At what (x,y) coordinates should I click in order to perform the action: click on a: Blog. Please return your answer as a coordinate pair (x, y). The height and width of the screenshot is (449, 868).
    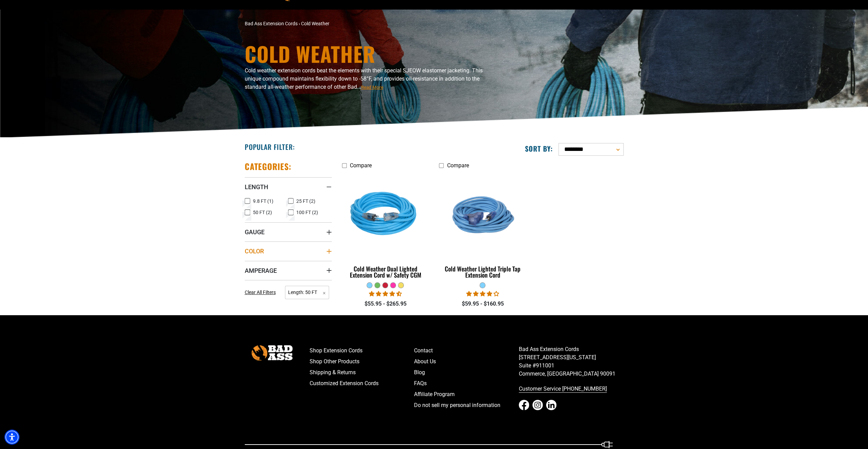
    Looking at the image, I should click on (466, 373).